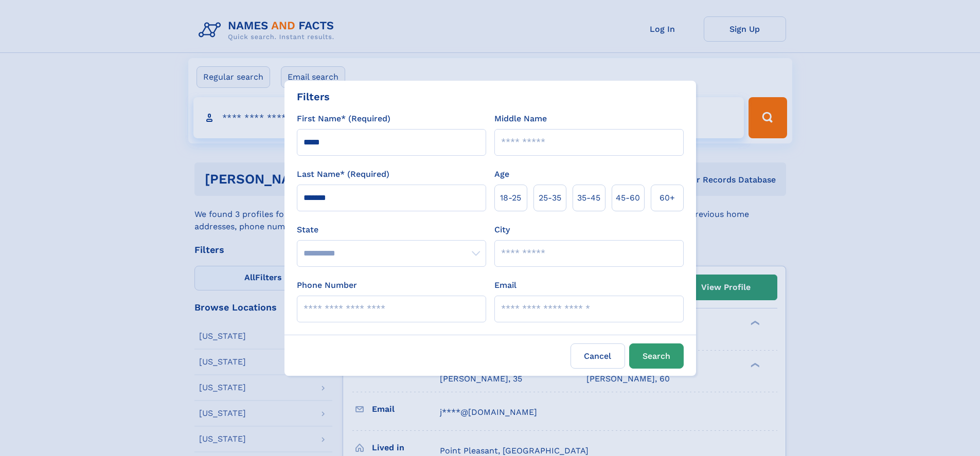  Describe the element at coordinates (589, 198) in the screenshot. I see `span: 35‑45` at that location.